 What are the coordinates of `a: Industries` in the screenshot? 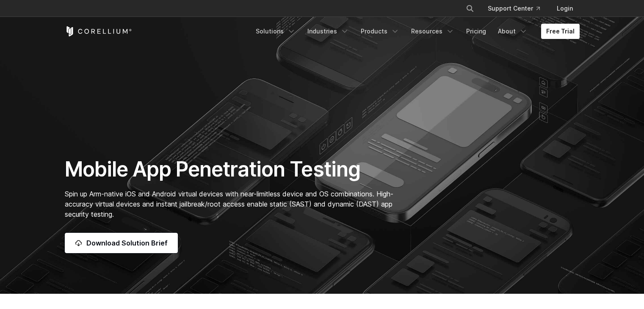 It's located at (328, 31).